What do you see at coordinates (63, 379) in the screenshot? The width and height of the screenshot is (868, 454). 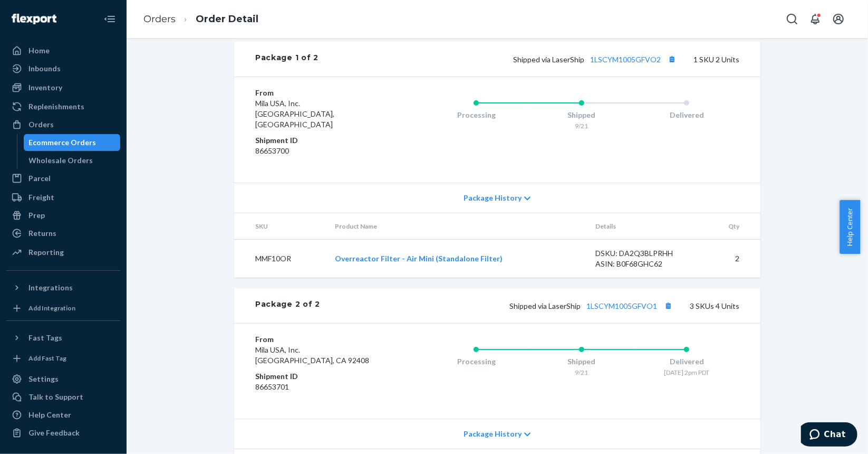 I see `a: Settings` at bounding box center [63, 379].